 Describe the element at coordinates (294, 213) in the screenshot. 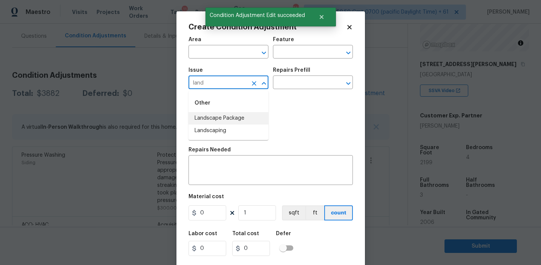

I see `button: sqft` at that location.